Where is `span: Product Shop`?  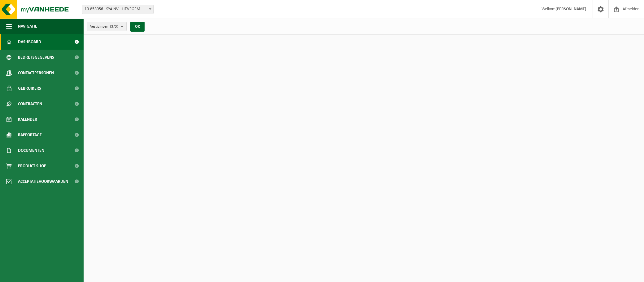
span: Product Shop is located at coordinates (32, 166).